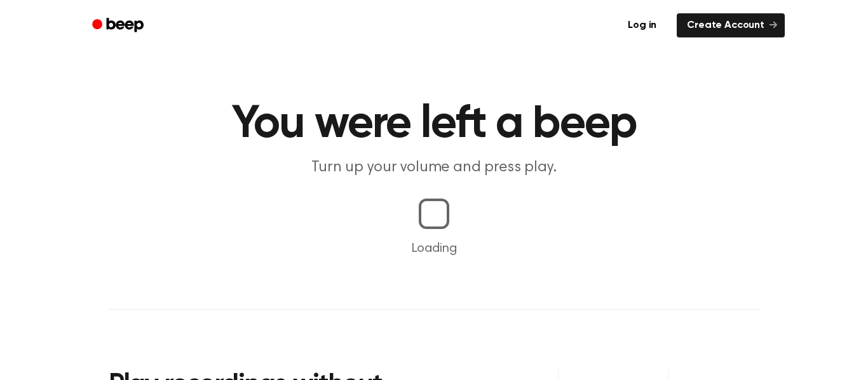 This screenshot has height=380, width=868. I want to click on p: Turn up your volume and press play., so click(434, 167).